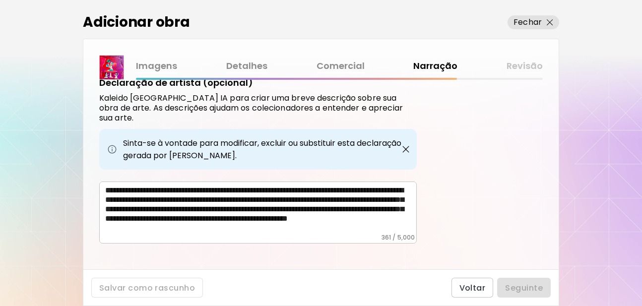 The height and width of the screenshot is (306, 642). Describe the element at coordinates (340, 66) in the screenshot. I see `a: Comercial` at that location.